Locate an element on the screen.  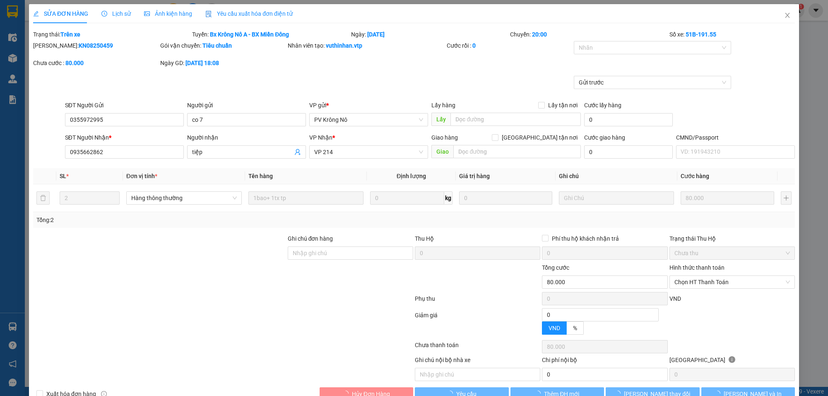
span: Chưa thu is located at coordinates (732, 253).